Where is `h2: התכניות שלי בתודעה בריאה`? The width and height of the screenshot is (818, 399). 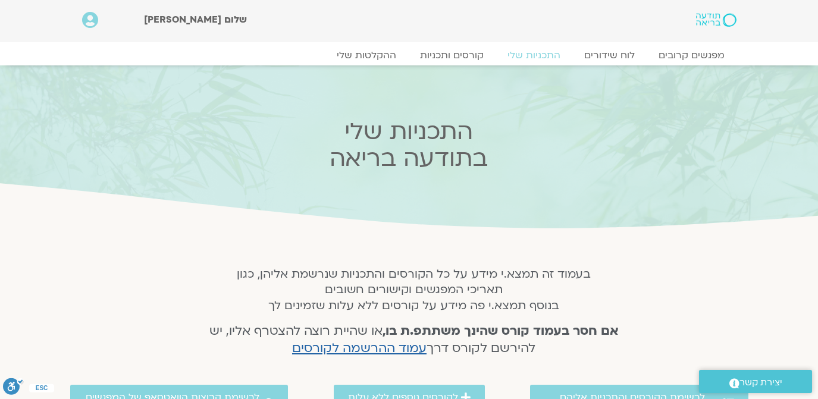 h2: התכניות שלי בתודעה בריאה is located at coordinates (408, 145).